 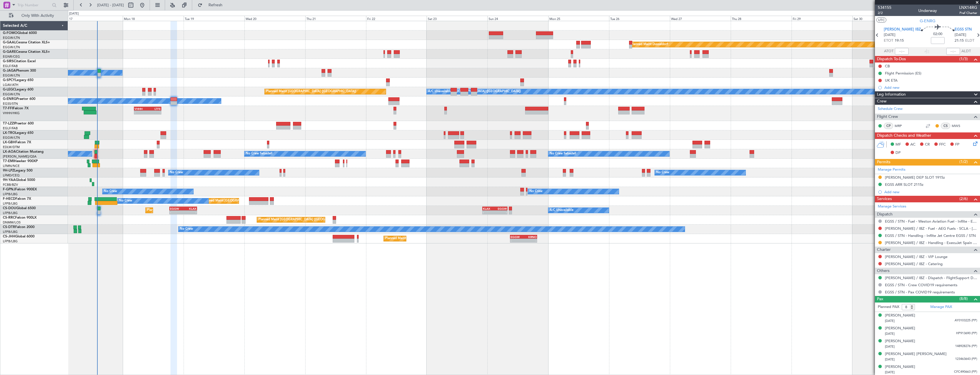 I want to click on div: Mon 25, so click(x=579, y=18).